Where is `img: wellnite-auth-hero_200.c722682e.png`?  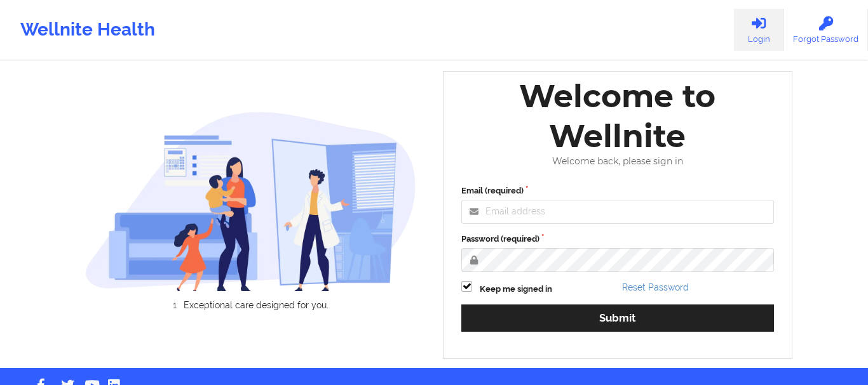
img: wellnite-auth-hero_200.c722682e.png is located at coordinates (251, 200).